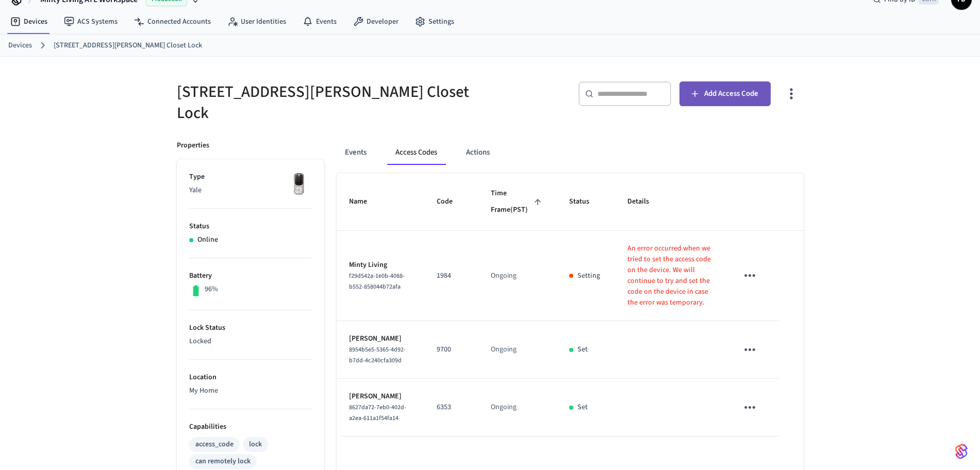 This screenshot has width=980, height=470. I want to click on p: Type, so click(251, 177).